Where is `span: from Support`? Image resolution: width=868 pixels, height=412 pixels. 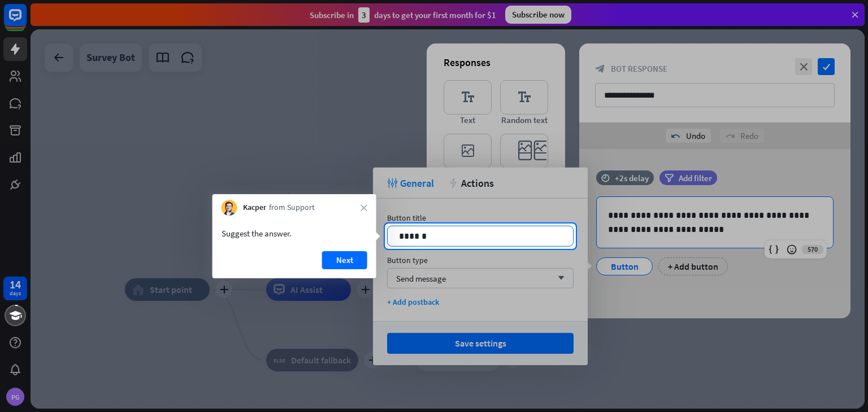 span: from Support is located at coordinates (292, 208).